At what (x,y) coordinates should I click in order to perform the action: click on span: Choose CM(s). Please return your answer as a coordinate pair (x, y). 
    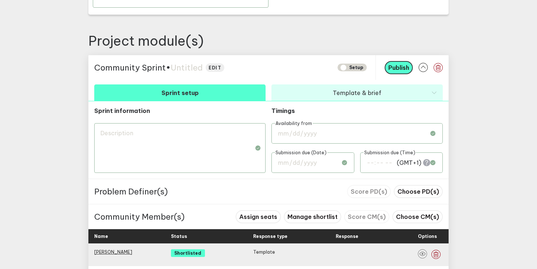
    Looking at the image, I should click on (418, 217).